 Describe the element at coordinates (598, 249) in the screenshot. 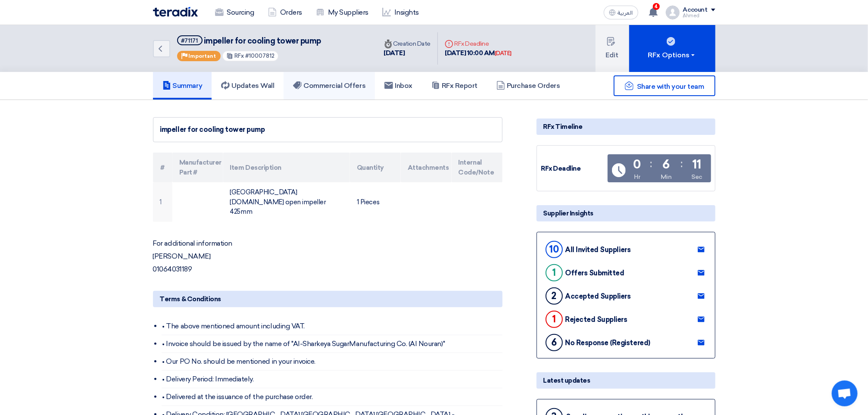

I see `div: All Invited Suppliers` at that location.